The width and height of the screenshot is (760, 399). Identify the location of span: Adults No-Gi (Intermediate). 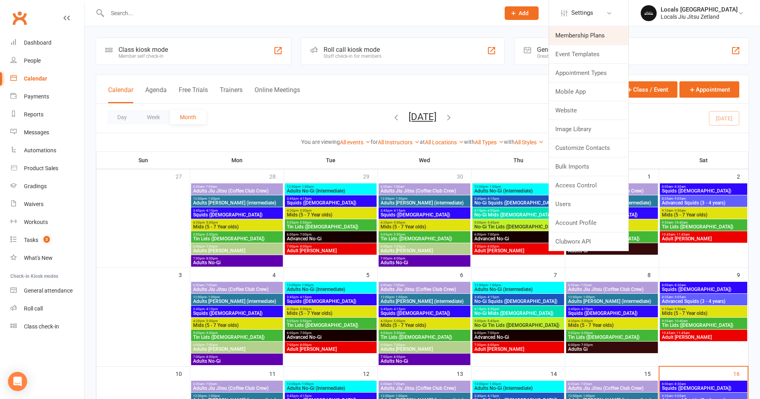
(331, 290).